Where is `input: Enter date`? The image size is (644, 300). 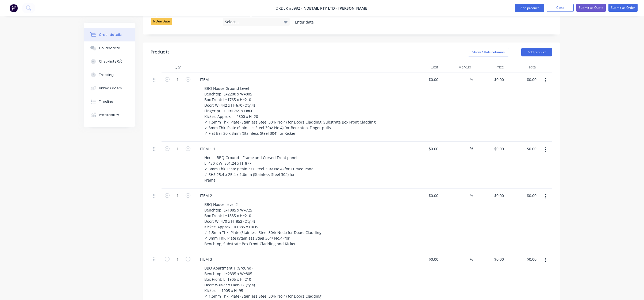 input: Enter date is located at coordinates (324, 22).